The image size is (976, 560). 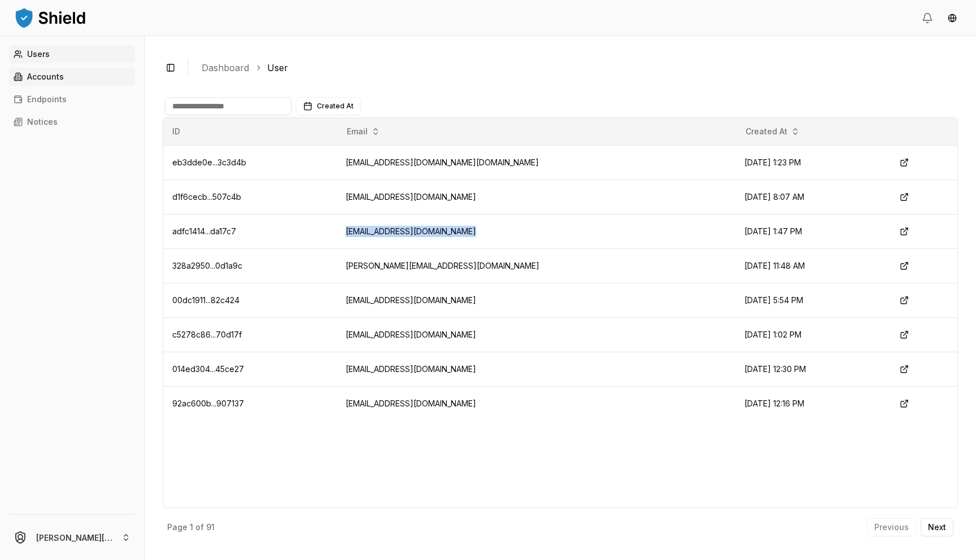 What do you see at coordinates (226, 68) in the screenshot?
I see `a: Dashboard` at bounding box center [226, 68].